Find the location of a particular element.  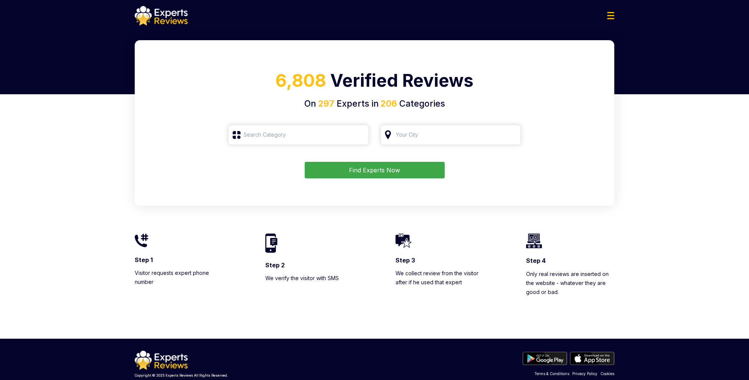

a: Terms & Conditions is located at coordinates (552, 373).